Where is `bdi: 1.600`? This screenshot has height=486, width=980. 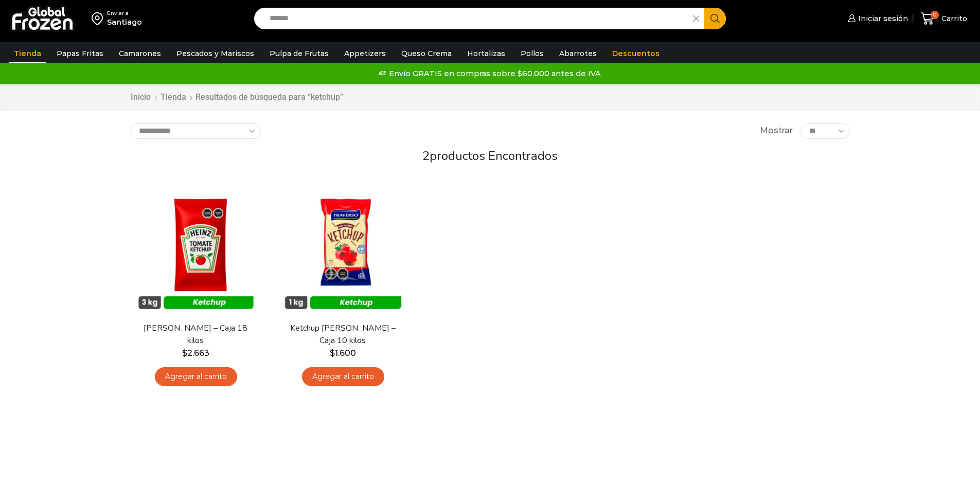 bdi: 1.600 is located at coordinates (343, 353).